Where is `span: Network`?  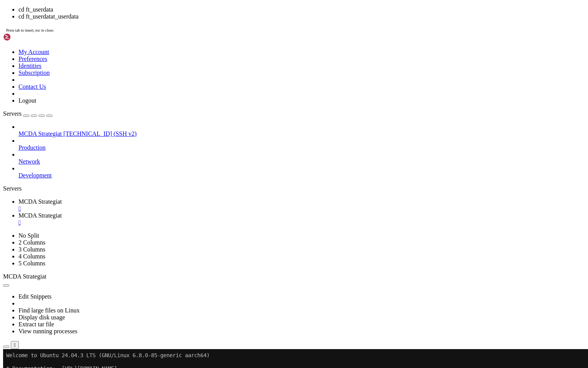
span: Network is located at coordinates (30, 161).